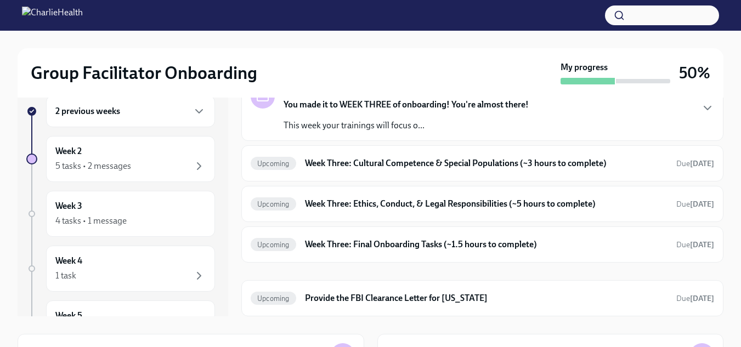  What do you see at coordinates (69, 316) in the screenshot?
I see `h6: Week 5` at bounding box center [69, 316].